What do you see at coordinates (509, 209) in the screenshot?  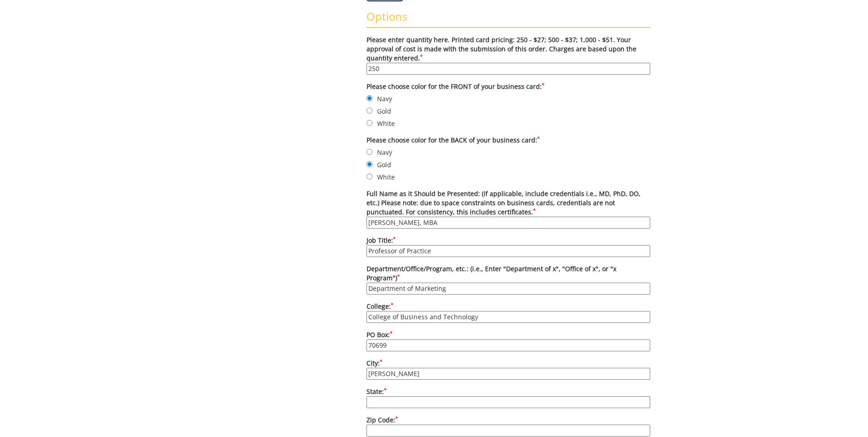 I see `label: Full Name as it Should be Presented: (if applicable, include credentials i.e., MD, PhD, DO, etc.)...` at bounding box center [509, 209].